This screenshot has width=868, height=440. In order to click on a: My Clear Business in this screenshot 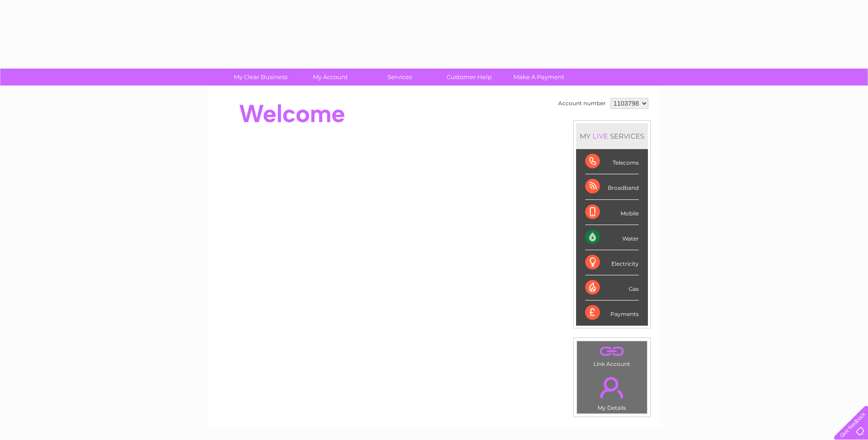, I will do `click(260, 77)`.